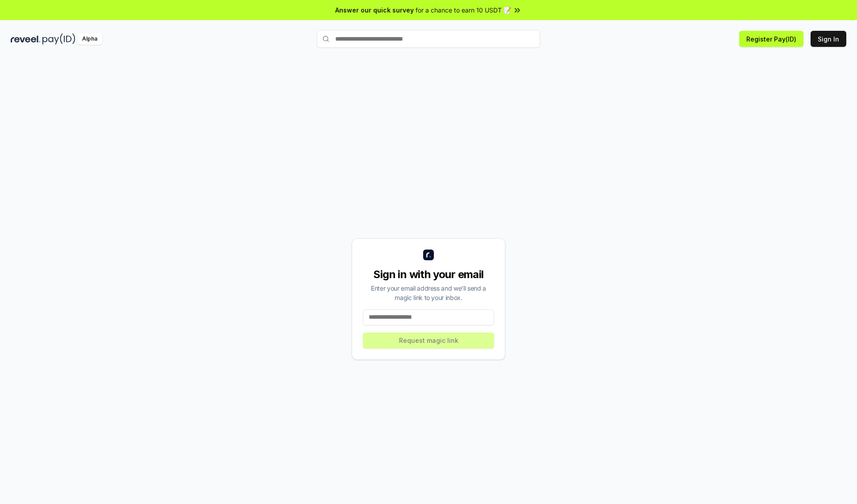 This screenshot has height=504, width=857. Describe the element at coordinates (428, 275) in the screenshot. I see `div: Sign in with your email` at that location.